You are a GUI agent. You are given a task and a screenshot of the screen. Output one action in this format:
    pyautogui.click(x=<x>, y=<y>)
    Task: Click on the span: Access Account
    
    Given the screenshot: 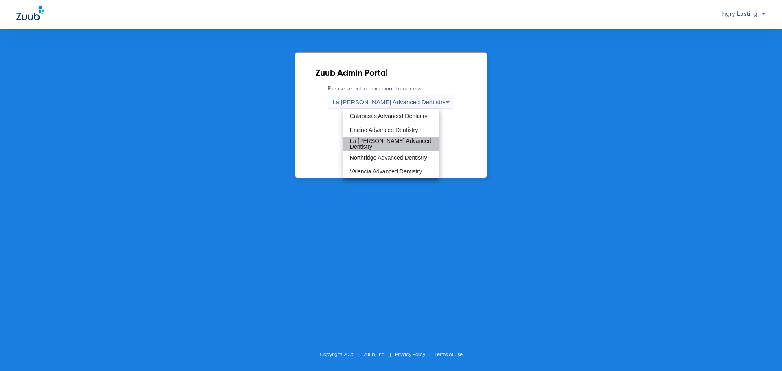 What is the action you would take?
    pyautogui.click(x=391, y=147)
    